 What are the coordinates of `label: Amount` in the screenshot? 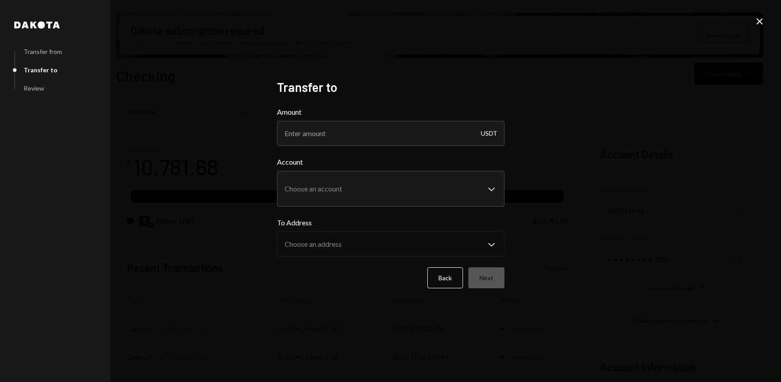 It's located at (391, 112).